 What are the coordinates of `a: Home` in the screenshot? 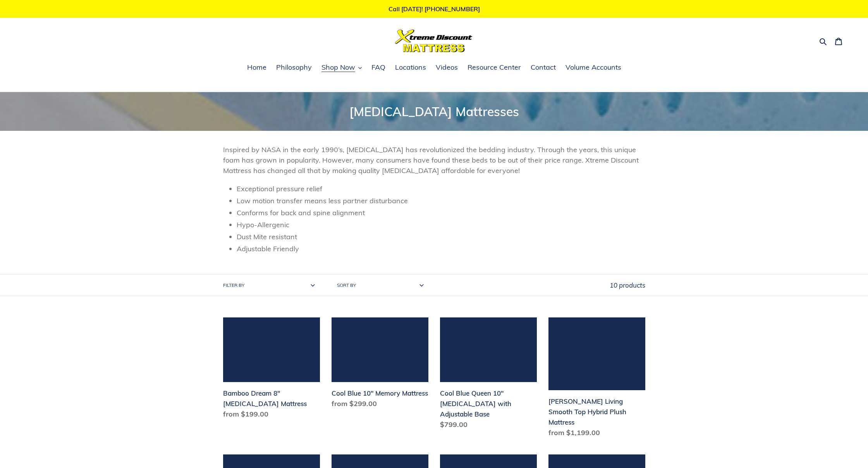 It's located at (257, 68).